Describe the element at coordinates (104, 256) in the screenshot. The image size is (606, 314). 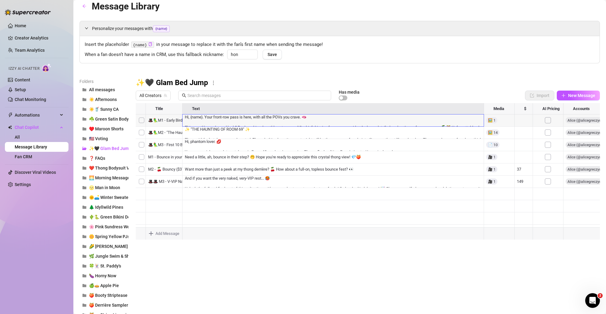
I see `button: 🌿 Jungle Swim & Shower` at that location.